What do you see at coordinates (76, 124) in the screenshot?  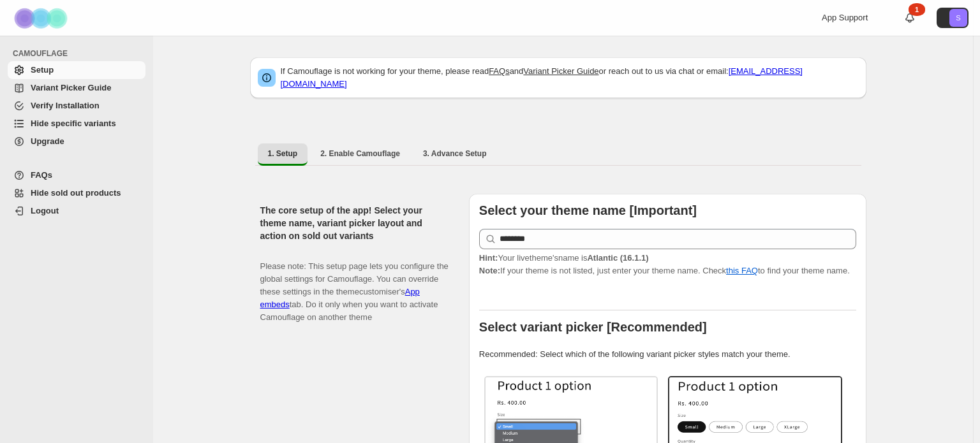 I see `a: Hide specific variants` at bounding box center [76, 124].